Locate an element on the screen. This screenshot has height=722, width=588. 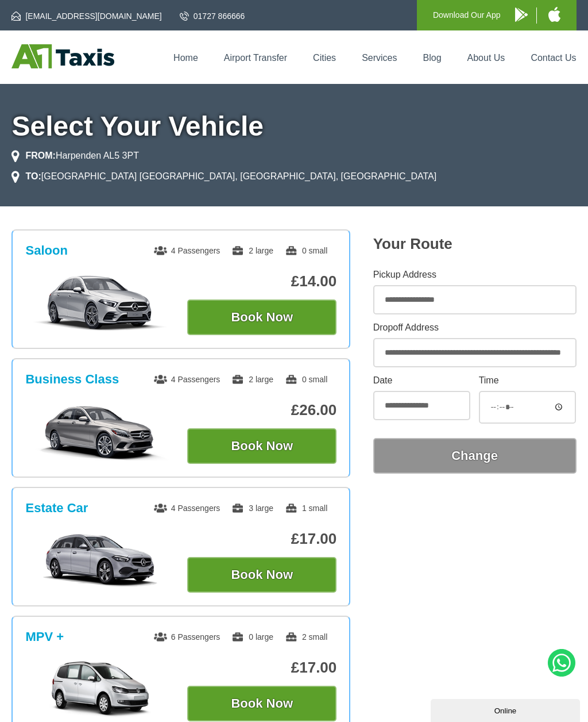
div: Online is located at coordinates (75, 14).